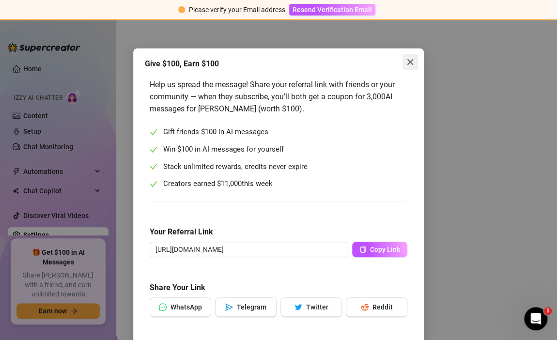 This screenshot has width=557, height=340. I want to click on div: Give $100, Earn $100, so click(278, 64).